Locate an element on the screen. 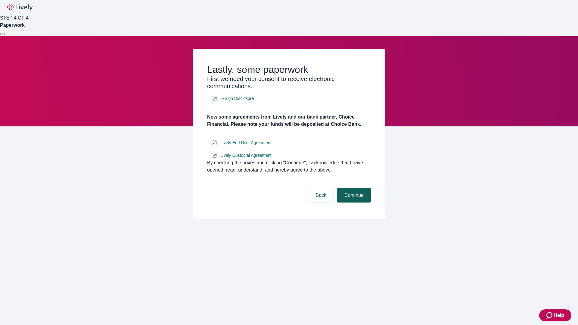  span: E-Sign Disclosure is located at coordinates (237, 98).